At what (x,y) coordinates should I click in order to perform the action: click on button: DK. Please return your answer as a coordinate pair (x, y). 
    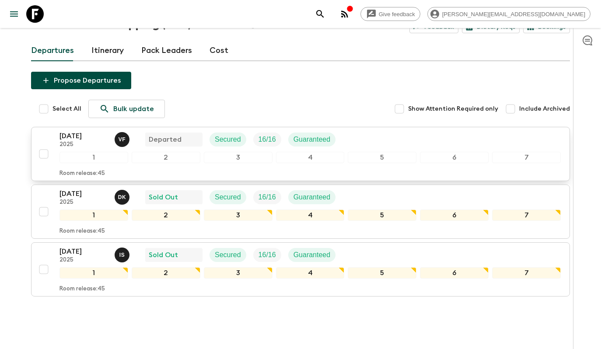
    Looking at the image, I should click on (123, 197).